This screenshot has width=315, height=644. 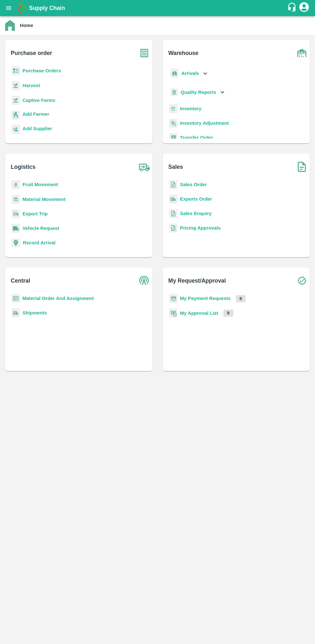 What do you see at coordinates (40, 185) in the screenshot?
I see `a: Fruit Movement` at bounding box center [40, 185].